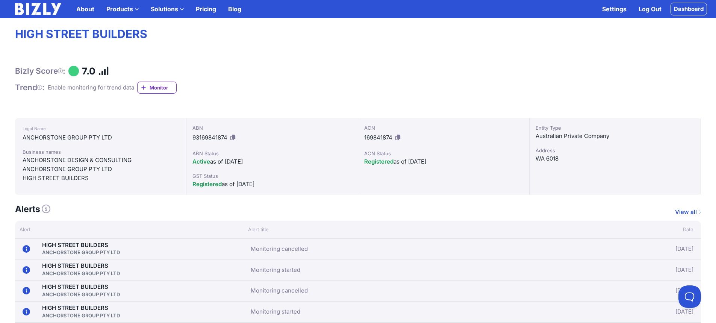 This screenshot has height=323, width=716. What do you see at coordinates (272, 176) in the screenshot?
I see `div: GST Status` at bounding box center [272, 176].